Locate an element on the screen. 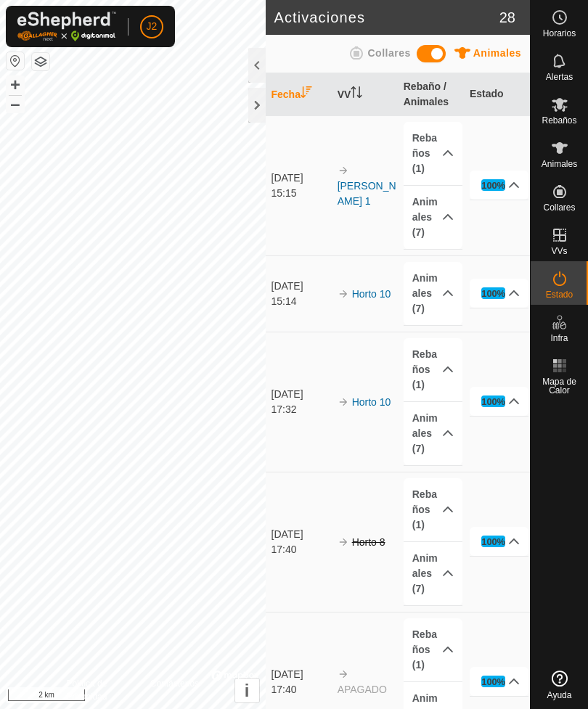  span: 28 is located at coordinates (507, 17).